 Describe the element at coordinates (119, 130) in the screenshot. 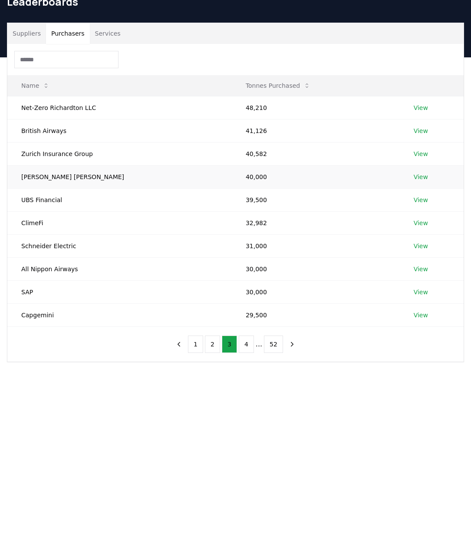

I see `td: British Airways` at that location.